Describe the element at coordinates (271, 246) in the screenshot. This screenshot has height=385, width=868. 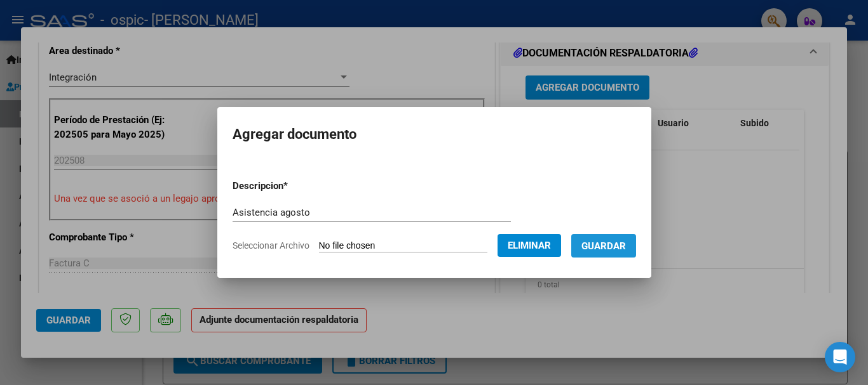
I see `span: Seleccionar Archivo` at that location.